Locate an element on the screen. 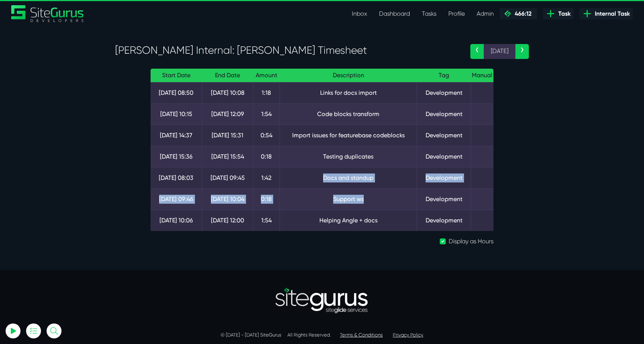  th: Description is located at coordinates (349, 75).